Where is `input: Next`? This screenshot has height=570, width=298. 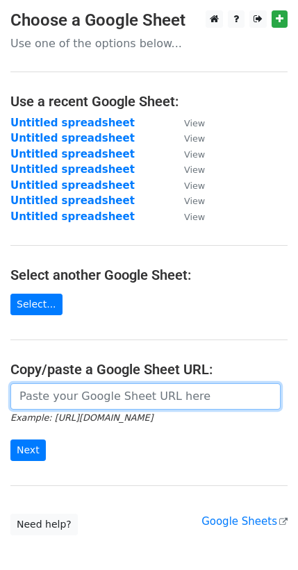
input: Next is located at coordinates (28, 450).